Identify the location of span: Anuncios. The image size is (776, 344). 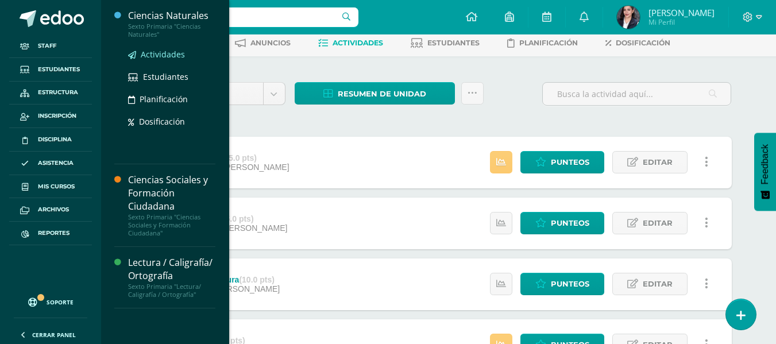
(271, 43).